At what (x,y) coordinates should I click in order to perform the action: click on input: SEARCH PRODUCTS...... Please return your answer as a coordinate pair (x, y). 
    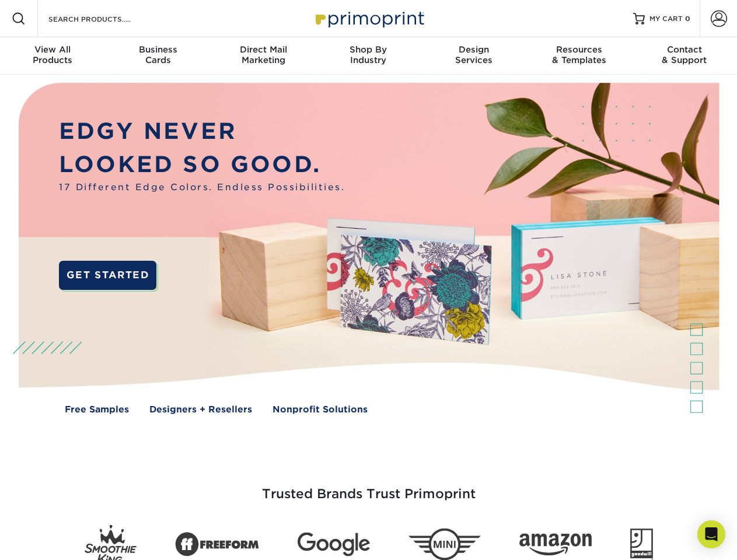
    Looking at the image, I should click on (104, 18).